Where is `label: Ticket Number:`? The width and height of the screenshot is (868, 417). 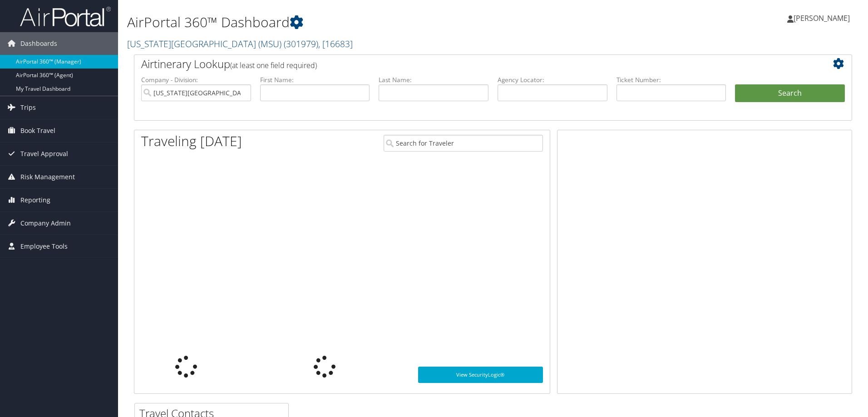
label: Ticket Number: is located at coordinates (672, 80).